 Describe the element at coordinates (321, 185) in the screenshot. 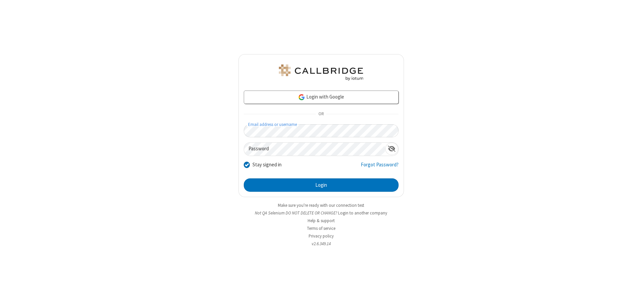

I see `button: Login` at that location.